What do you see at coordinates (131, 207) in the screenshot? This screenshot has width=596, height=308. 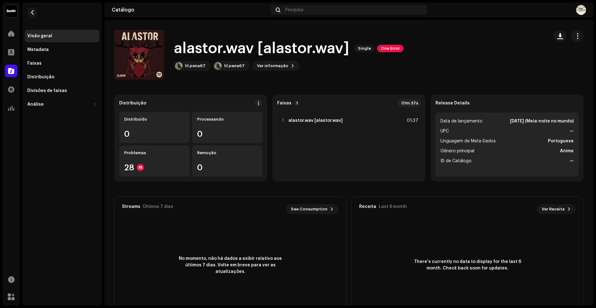 I see `div: Streams` at bounding box center [131, 207].